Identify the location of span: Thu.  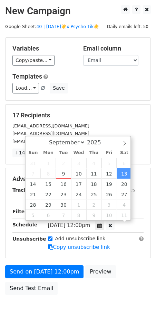
(94, 152).